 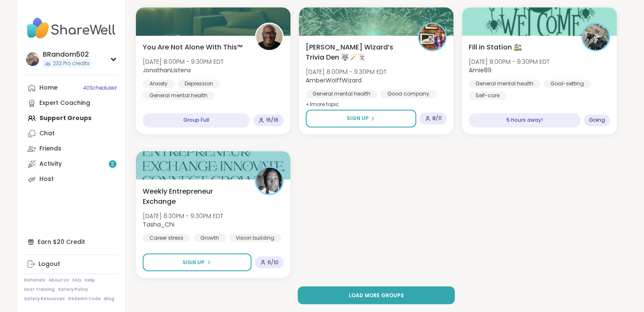 What do you see at coordinates (158, 224) in the screenshot?
I see `b: Tasha_Chi` at bounding box center [158, 224].